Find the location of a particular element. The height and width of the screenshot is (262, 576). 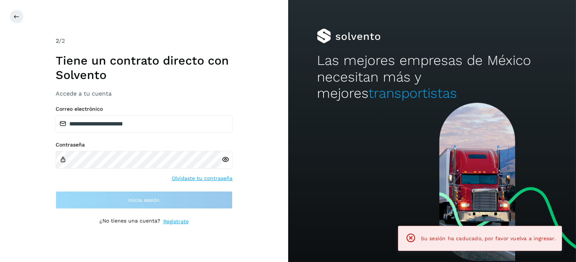

a: Regístrate is located at coordinates (176, 221).